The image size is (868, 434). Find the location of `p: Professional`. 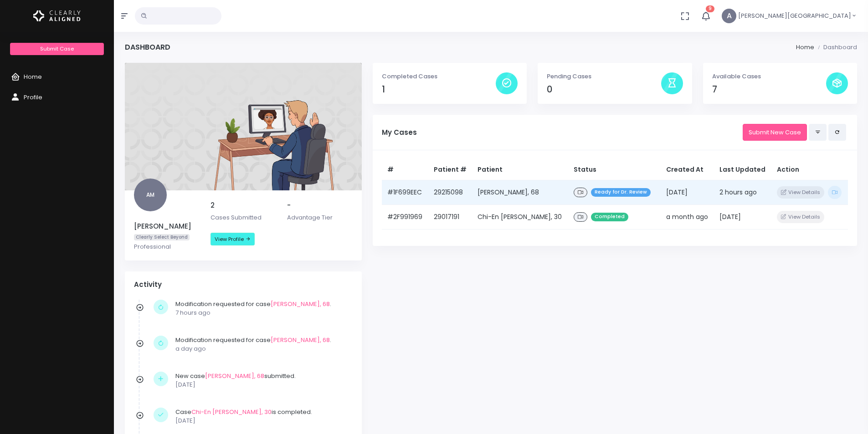

p: Professional is located at coordinates (166, 247).